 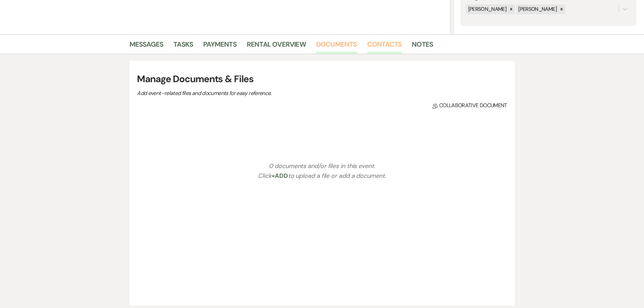 I want to click on a: Rental Overview, so click(x=276, y=46).